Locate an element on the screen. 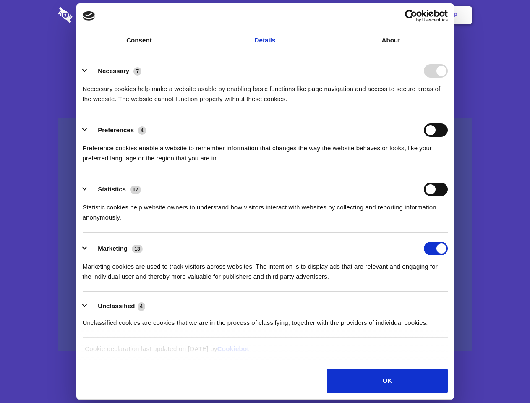 Image resolution: width=530 pixels, height=403 pixels. a: Details is located at coordinates (265, 40).